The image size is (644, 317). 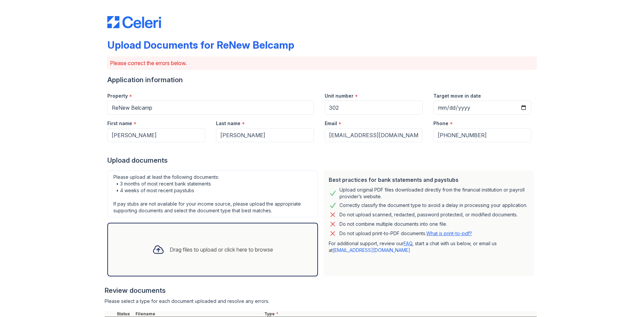 I want to click on div: Review documents, so click(x=321, y=291).